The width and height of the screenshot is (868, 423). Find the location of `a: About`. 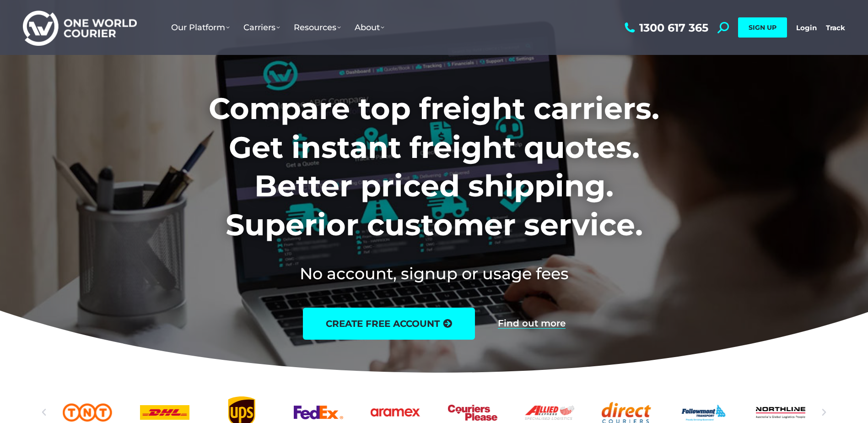

a: About is located at coordinates (369, 28).